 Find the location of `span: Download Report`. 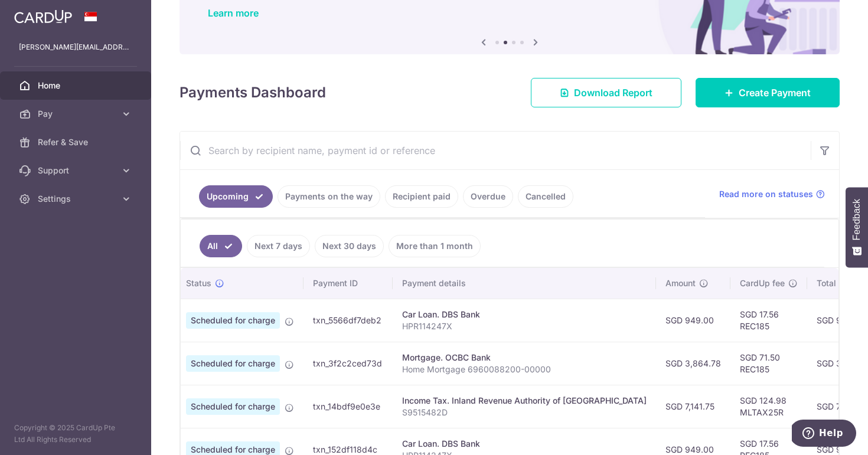

span: Download Report is located at coordinates (613, 92).